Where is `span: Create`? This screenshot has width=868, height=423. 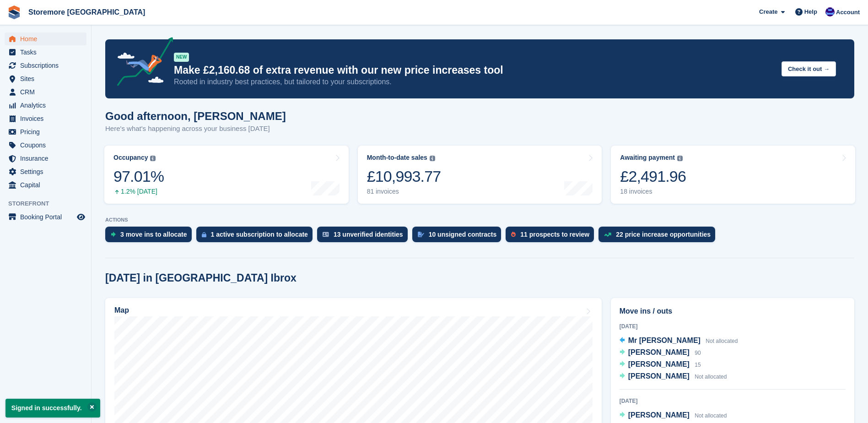 span: Create is located at coordinates (768, 12).